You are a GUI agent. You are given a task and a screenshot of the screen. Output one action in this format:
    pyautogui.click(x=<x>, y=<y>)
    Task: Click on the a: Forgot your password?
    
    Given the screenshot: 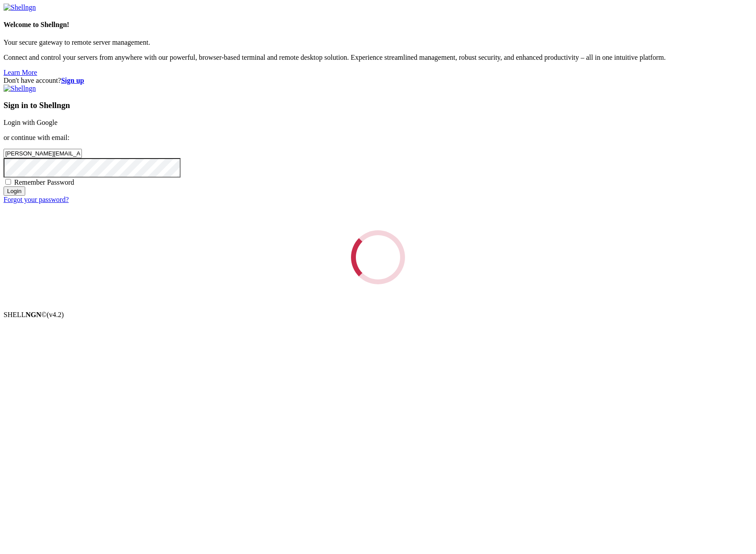 What is the action you would take?
    pyautogui.click(x=36, y=199)
    